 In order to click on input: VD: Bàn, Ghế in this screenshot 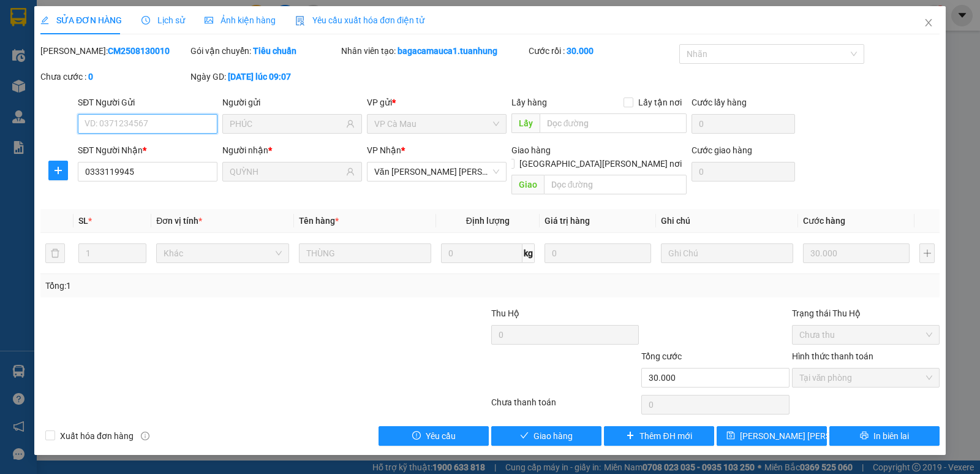, I will do `click(365, 253)`.